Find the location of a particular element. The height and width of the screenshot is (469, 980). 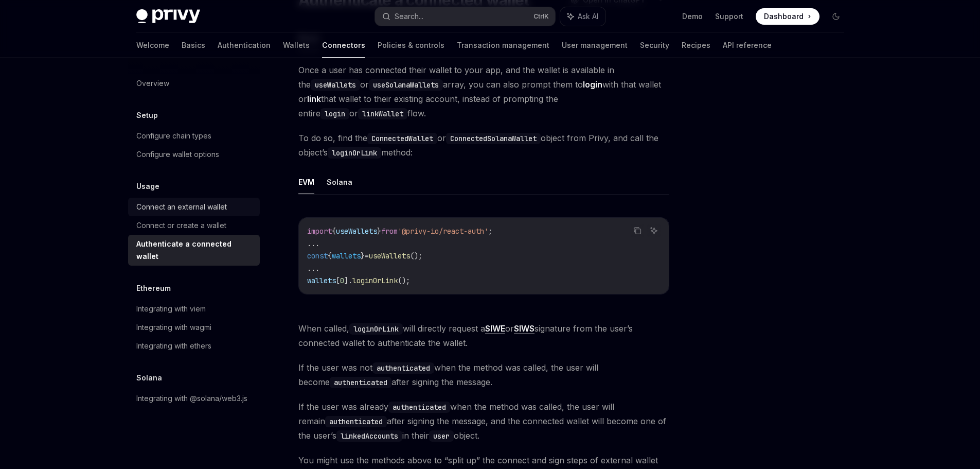

span: Dashboard is located at coordinates (784, 17).